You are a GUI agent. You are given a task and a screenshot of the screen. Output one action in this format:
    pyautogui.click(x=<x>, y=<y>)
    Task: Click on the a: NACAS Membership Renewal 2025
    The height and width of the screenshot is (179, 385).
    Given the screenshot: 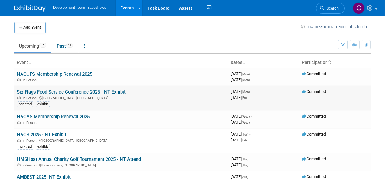 What is the action you would take?
    pyautogui.click(x=53, y=117)
    